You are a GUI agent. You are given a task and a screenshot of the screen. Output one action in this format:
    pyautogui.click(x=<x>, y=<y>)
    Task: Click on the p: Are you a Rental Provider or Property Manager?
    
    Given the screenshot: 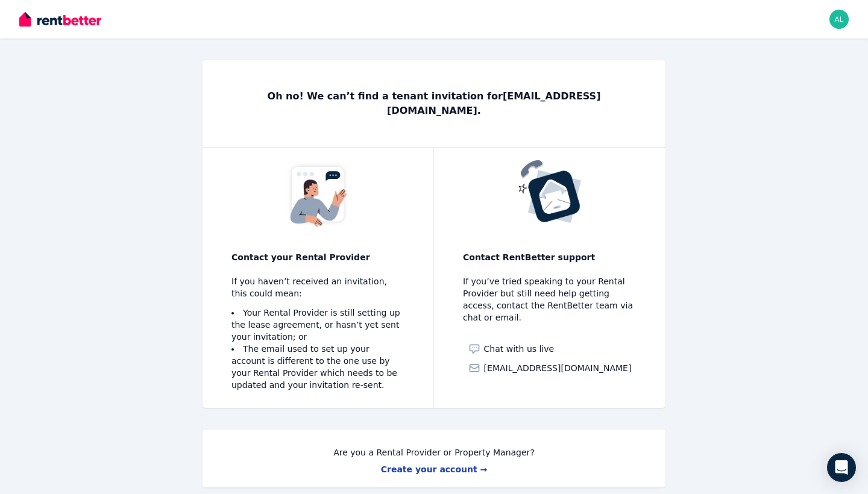 What is the action you would take?
    pyautogui.click(x=434, y=452)
    